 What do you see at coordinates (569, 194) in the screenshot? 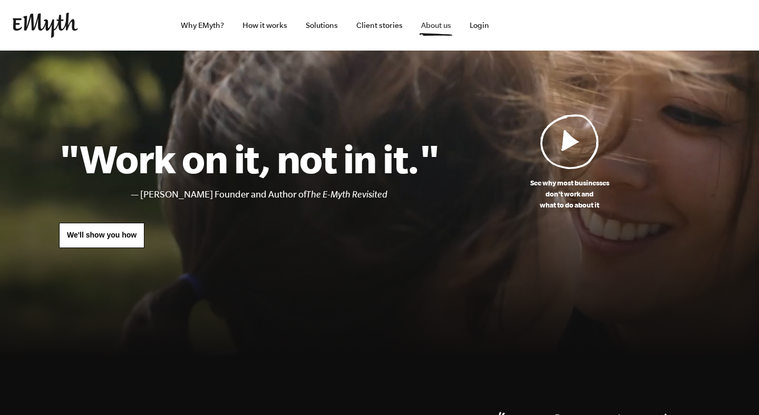
I see `p: See why most businesses don't work and what to do about it` at bounding box center [569, 194].